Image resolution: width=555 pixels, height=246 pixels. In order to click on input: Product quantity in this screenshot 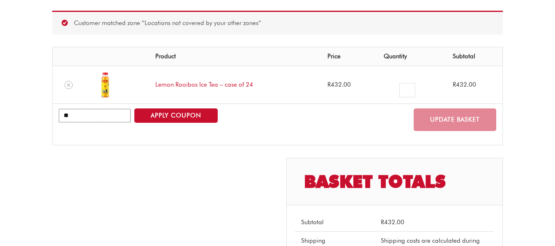, I will do `click(407, 90)`.